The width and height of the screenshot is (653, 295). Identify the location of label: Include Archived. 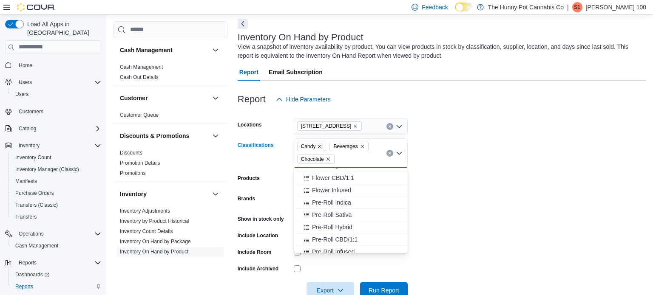
(258, 269).